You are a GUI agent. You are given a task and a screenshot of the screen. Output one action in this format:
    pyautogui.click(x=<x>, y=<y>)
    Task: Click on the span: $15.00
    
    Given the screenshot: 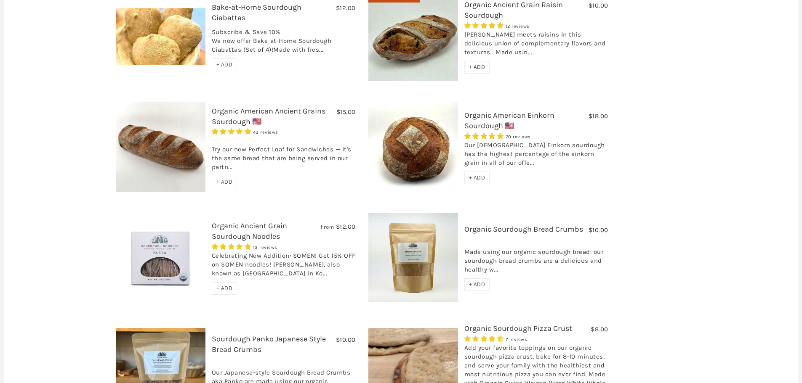 What is the action you would take?
    pyautogui.click(x=346, y=112)
    